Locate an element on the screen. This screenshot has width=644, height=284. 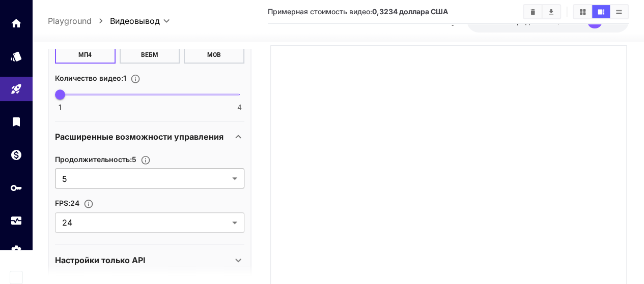
button: Установите количество продолжительностей is located at coordinates (146, 160).